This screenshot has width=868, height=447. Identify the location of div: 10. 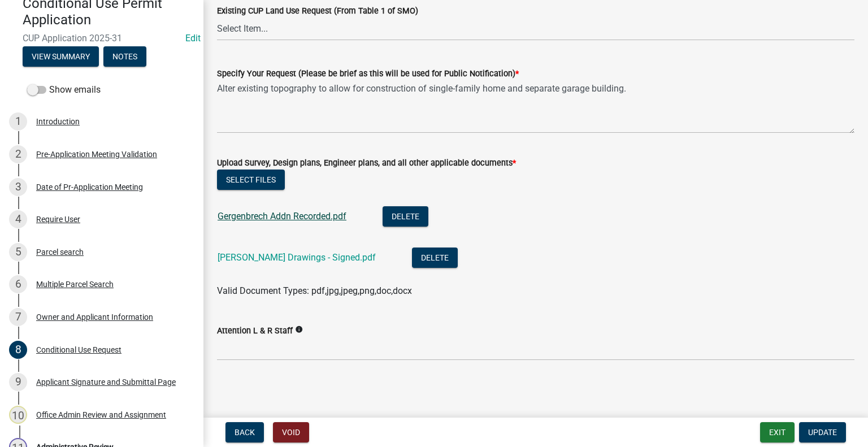
(18, 414).